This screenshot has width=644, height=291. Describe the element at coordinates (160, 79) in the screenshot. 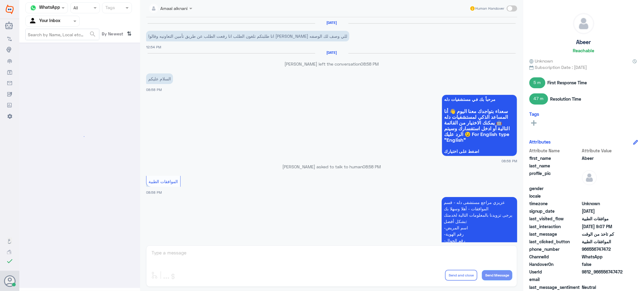

I see `p: 24/8/2025, 8:58 PM` at that location.